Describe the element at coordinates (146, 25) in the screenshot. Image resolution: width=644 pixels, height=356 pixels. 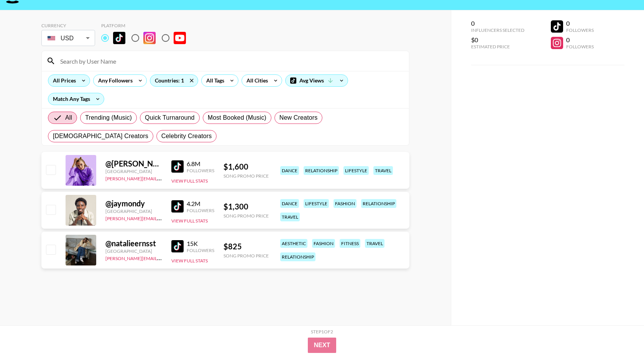
I see `div: Platform` at that location.